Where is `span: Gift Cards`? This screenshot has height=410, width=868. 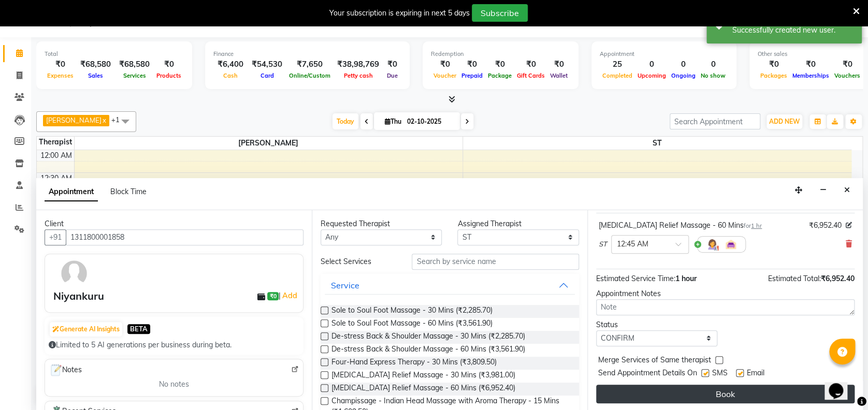 span: Gift Cards is located at coordinates (531, 76).